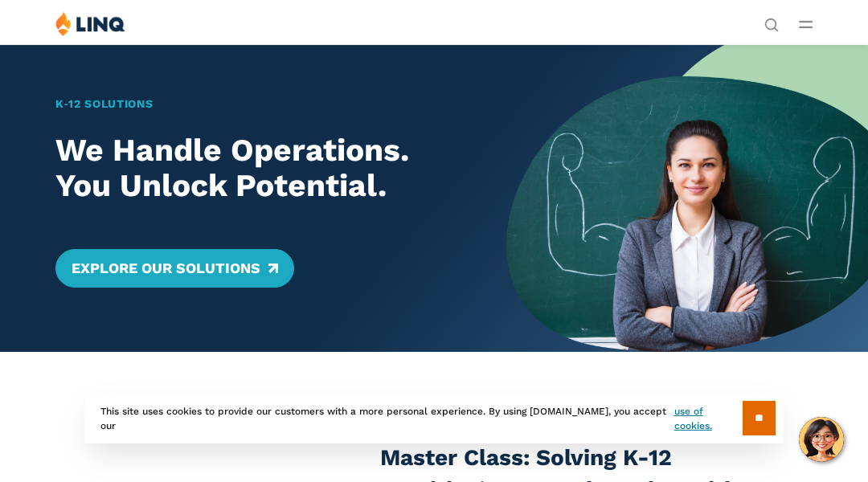 The width and height of the screenshot is (868, 482). I want to click on button: Hello, have a question? Let’s chat., so click(822, 440).